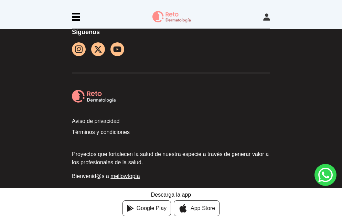 The width and height of the screenshot is (342, 219). What do you see at coordinates (171, 176) in the screenshot?
I see `p: Bienvenid@s a` at bounding box center [171, 176].